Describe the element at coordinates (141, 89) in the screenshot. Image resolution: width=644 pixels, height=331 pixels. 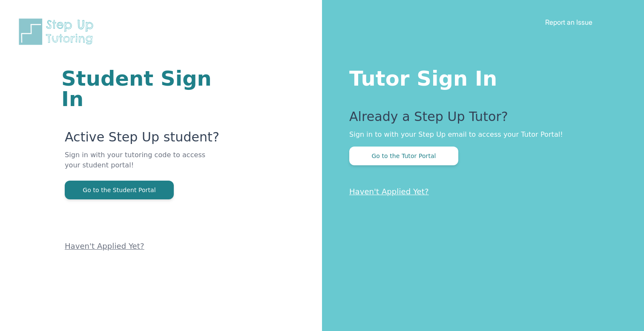
I see `h1: Student Sign In` at that location.